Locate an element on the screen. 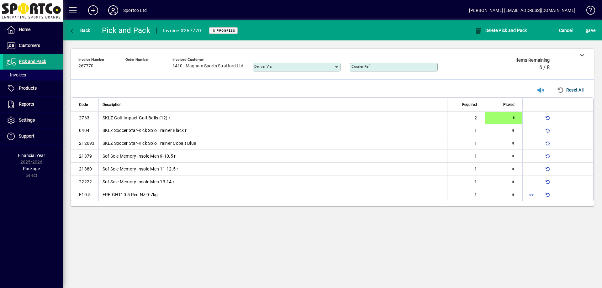  div: Pick and Pack is located at coordinates (126, 30).